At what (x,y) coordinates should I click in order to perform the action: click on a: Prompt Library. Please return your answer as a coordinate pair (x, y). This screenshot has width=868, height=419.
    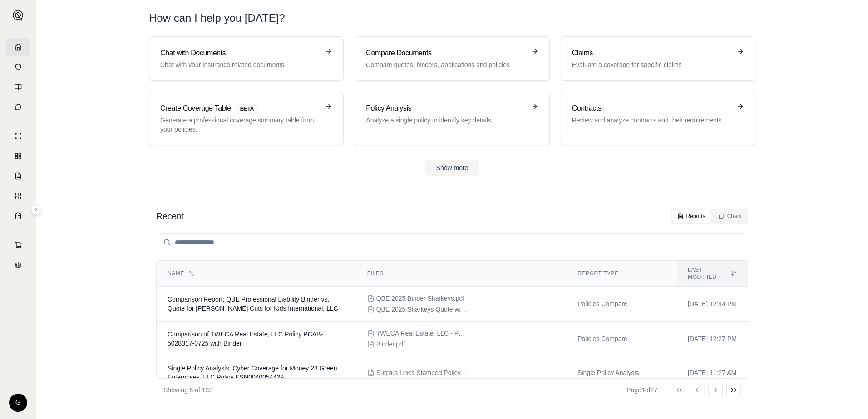
    Looking at the image, I should click on (18, 87).